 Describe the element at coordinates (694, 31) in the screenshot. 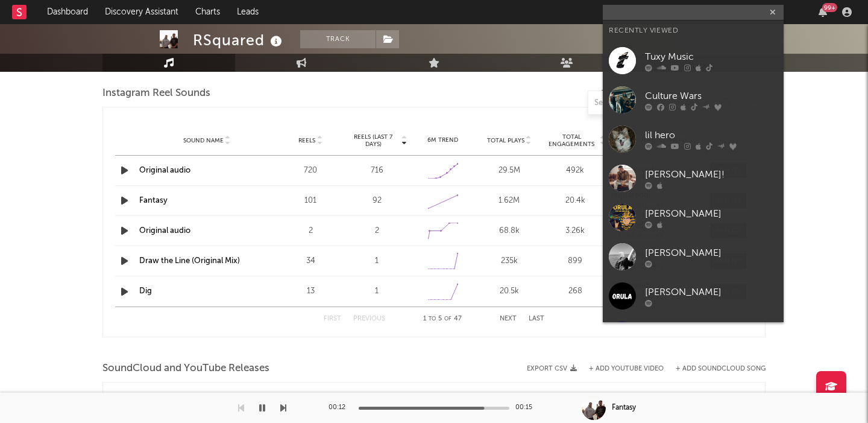

I see `div: Recently Viewed` at that location.